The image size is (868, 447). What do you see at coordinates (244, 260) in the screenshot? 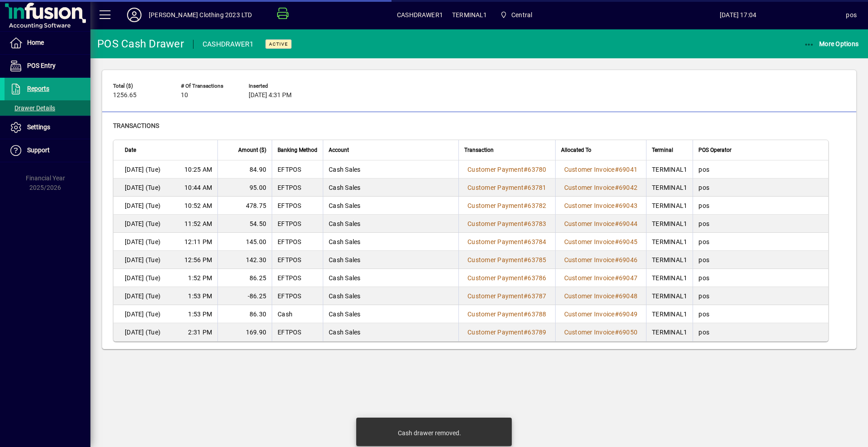
I see `td: 142.30` at bounding box center [244, 260].